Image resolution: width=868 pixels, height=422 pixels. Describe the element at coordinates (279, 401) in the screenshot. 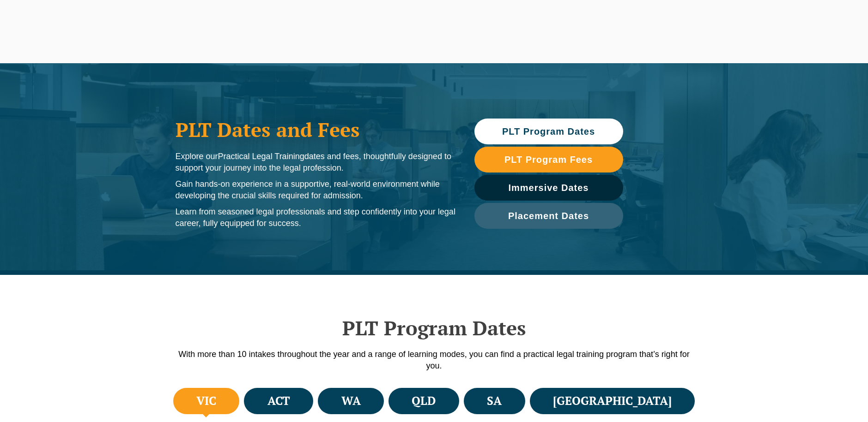

I see `h4: ACT` at that location.